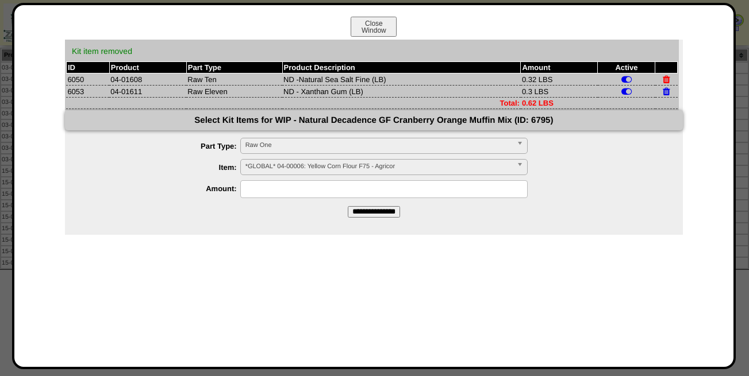 The height and width of the screenshot is (376, 749). I want to click on td: 0.32 LBS, so click(559, 79).